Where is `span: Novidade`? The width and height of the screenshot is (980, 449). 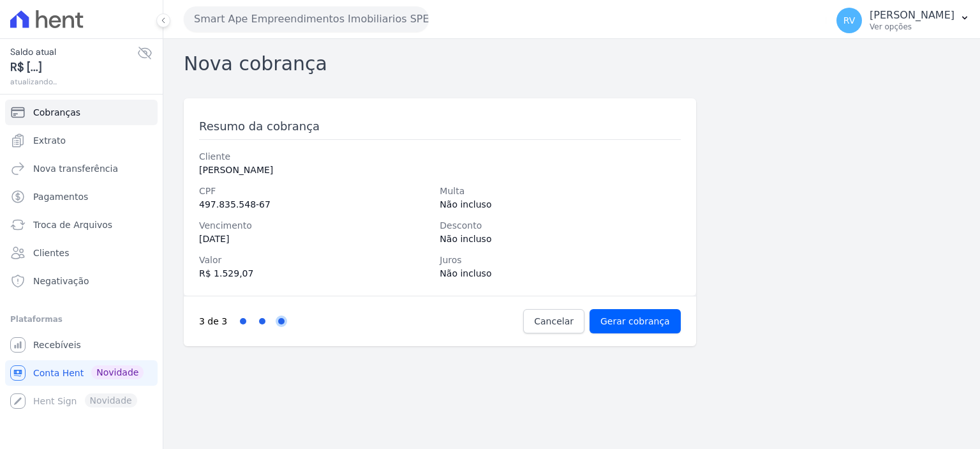 span: Novidade is located at coordinates (117, 372).